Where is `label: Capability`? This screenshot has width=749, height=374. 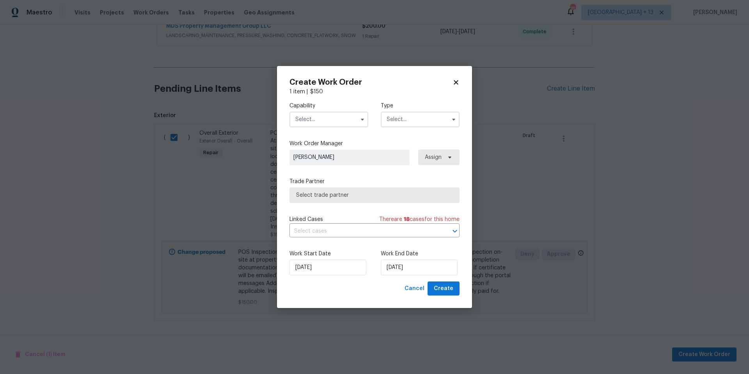
label: Capability is located at coordinates (329, 106).